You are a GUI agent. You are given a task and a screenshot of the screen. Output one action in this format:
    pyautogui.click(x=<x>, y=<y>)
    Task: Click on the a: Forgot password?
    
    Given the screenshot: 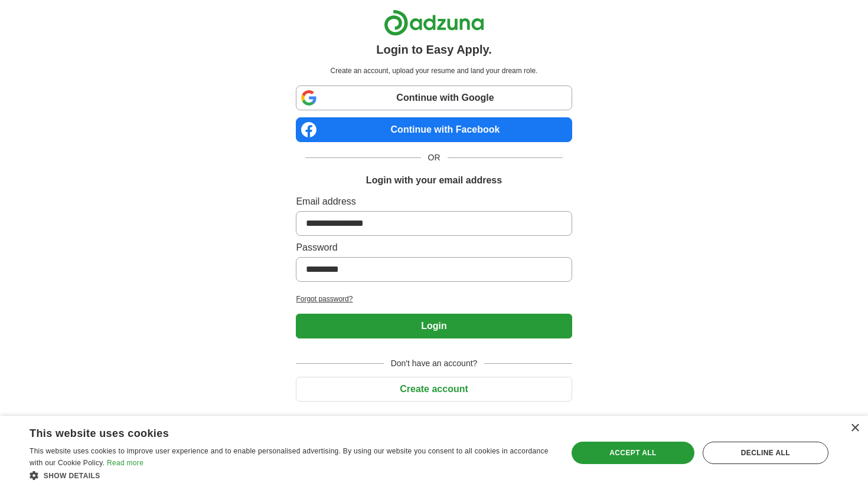 What is the action you would take?
    pyautogui.click(x=434, y=299)
    